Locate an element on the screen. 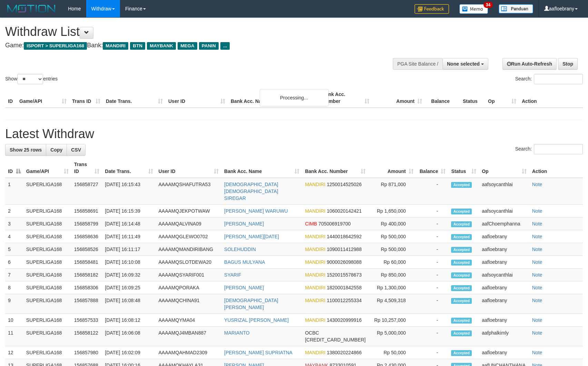 The image size is (588, 366). th: ID is located at coordinates (10, 98).